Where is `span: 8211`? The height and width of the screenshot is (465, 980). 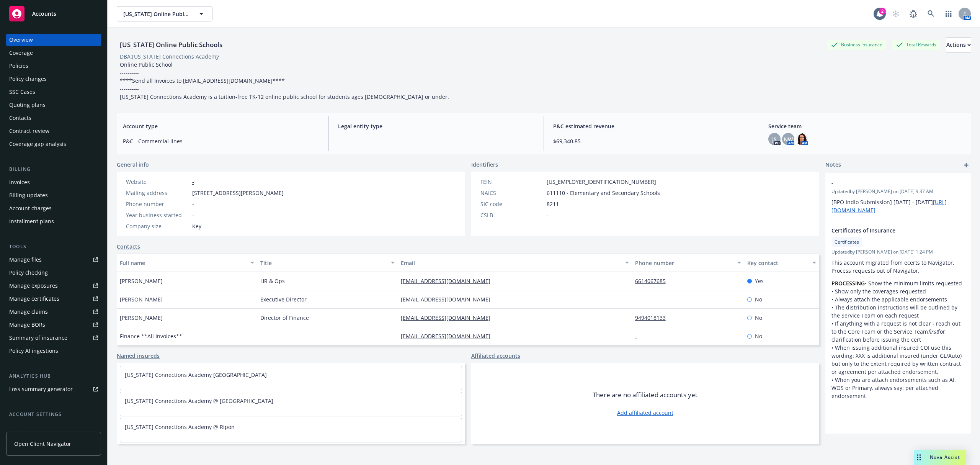
span: 8211 is located at coordinates (553, 204).